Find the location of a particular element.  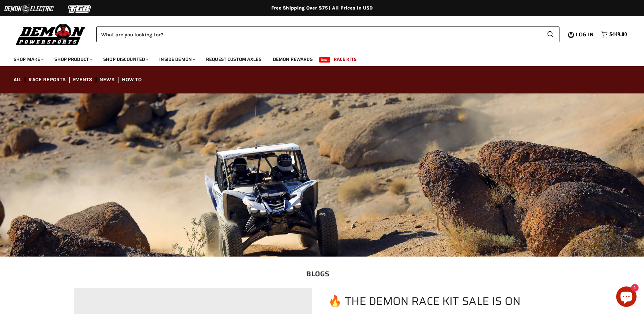

ul: Main menu is located at coordinates (317, 58).